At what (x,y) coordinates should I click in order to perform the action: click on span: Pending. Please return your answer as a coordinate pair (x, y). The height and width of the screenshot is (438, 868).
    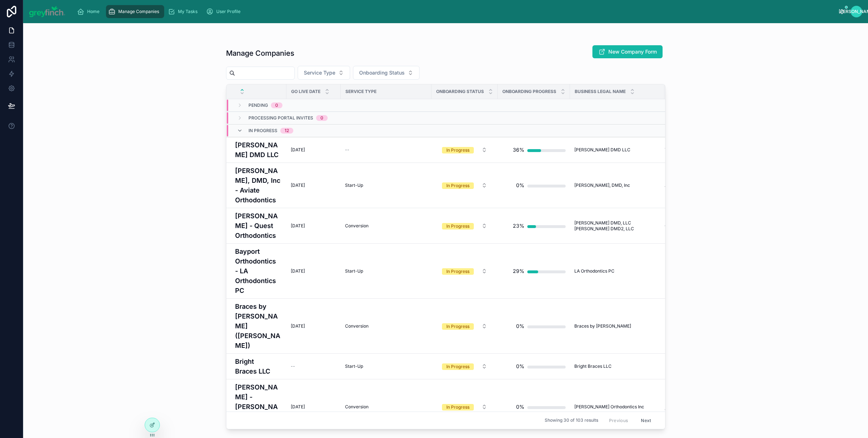
    Looking at the image, I should click on (258, 105).